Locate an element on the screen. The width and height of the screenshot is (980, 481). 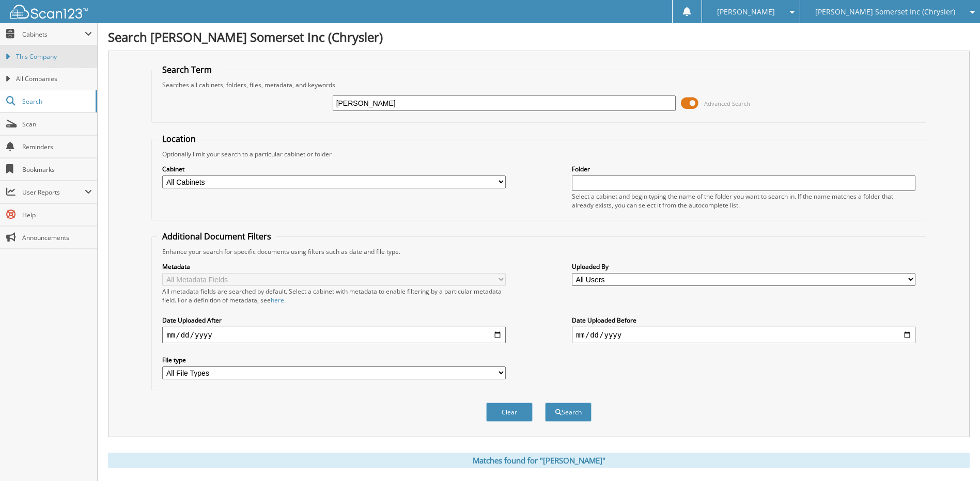
div: Enhance your search for specific documents using filters such as date and file type. is located at coordinates (538, 251).